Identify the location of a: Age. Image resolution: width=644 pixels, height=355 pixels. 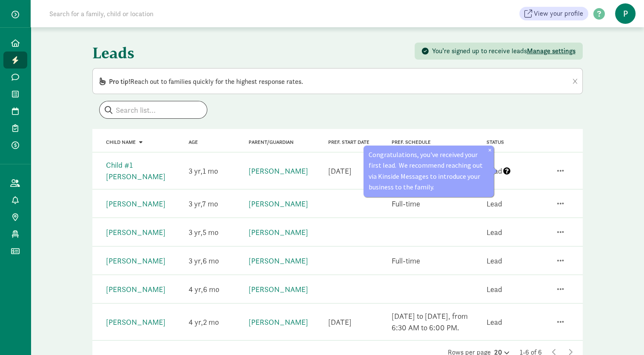
(193, 142).